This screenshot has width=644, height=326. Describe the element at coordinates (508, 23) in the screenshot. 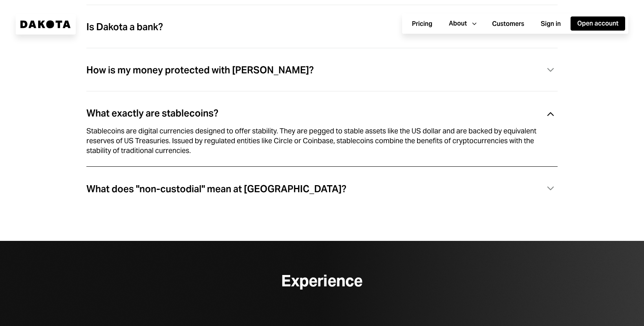

I see `a: Customers` at that location.